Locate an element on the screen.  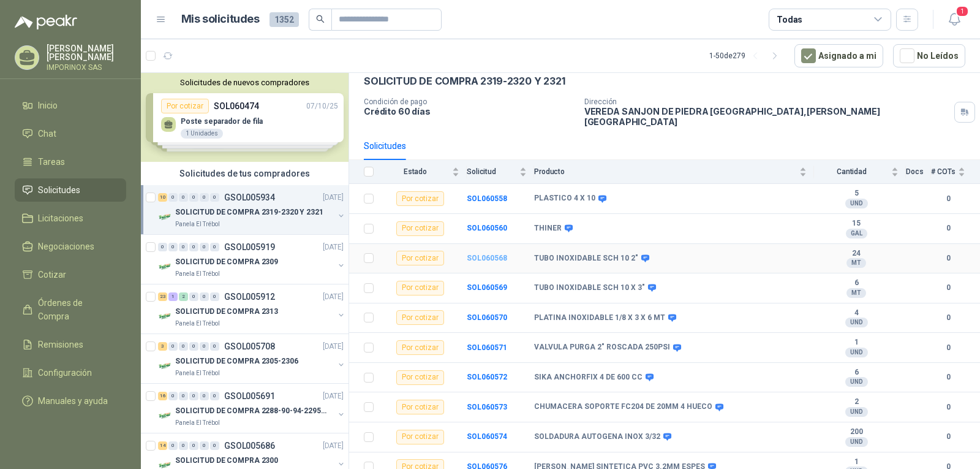
b: PLASTICO 4 X 10 is located at coordinates (564, 198).